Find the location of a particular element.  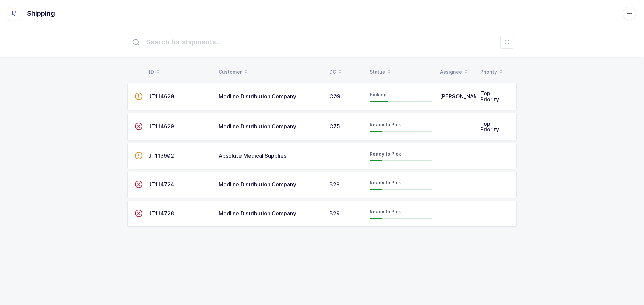

div: Status is located at coordinates (401, 72).